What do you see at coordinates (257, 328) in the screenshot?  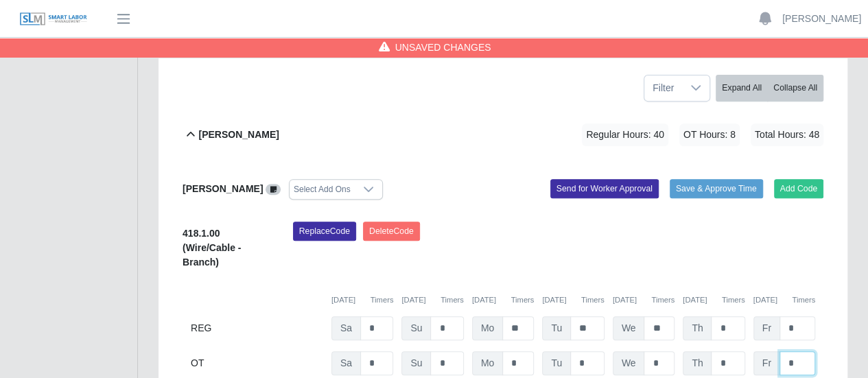 I see `div: REG` at bounding box center [257, 328].